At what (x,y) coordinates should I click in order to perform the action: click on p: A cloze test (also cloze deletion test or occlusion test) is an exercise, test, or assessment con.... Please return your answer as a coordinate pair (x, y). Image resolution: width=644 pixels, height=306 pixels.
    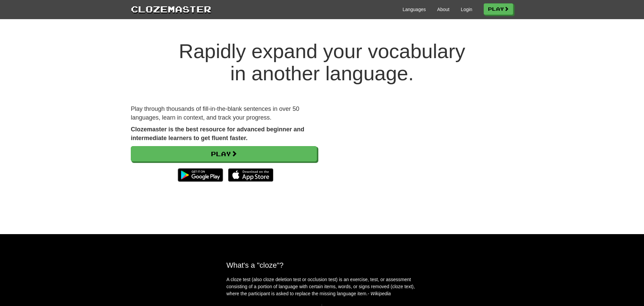
    Looking at the image, I should click on (322, 286).